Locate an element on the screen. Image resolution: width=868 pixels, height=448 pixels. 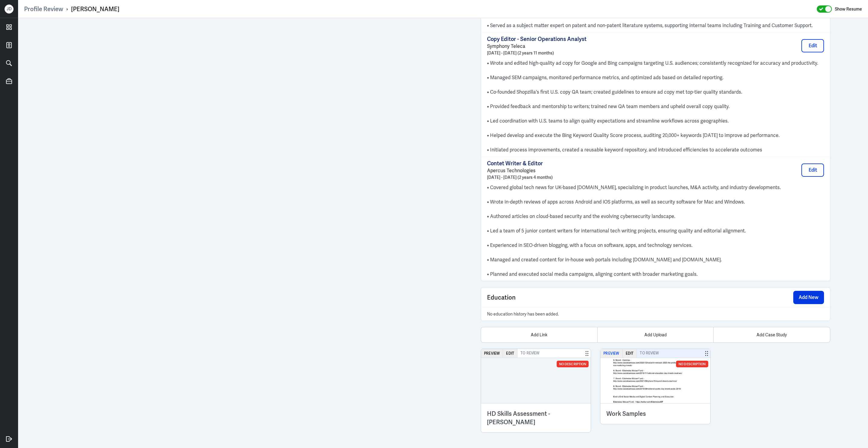
button: Add New is located at coordinates (809, 298).